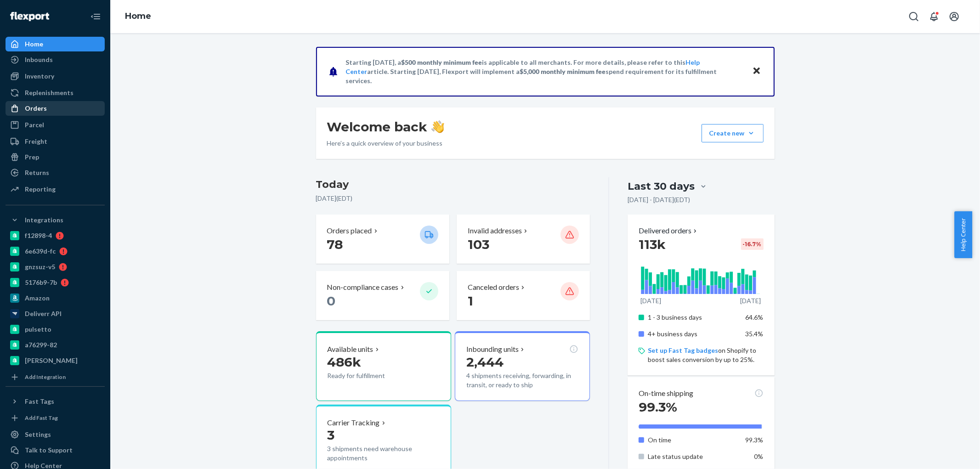  Describe the element at coordinates (55, 172) in the screenshot. I see `a: Returns` at that location.